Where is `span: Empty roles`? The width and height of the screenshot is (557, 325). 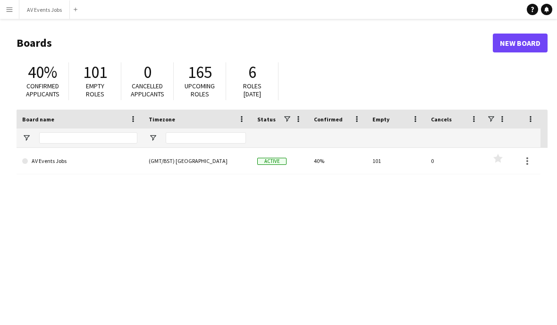 span: Empty roles is located at coordinates (95, 90).